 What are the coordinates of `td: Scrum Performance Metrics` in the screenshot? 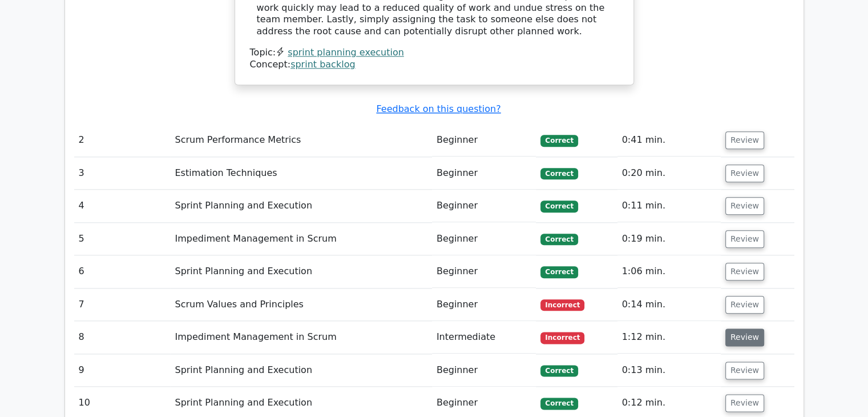 It's located at (301, 140).